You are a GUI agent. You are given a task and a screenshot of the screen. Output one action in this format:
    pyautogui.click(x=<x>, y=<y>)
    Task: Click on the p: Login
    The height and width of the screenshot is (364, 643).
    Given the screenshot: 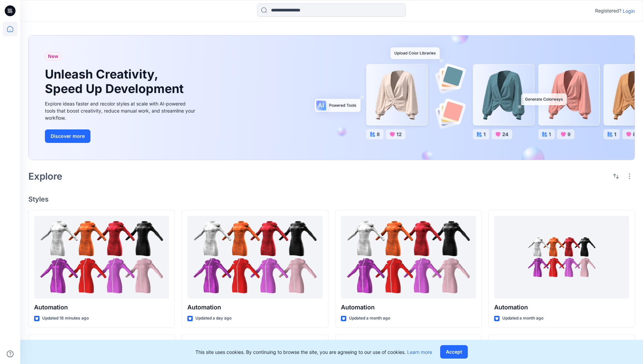 What is the action you would take?
    pyautogui.click(x=629, y=11)
    